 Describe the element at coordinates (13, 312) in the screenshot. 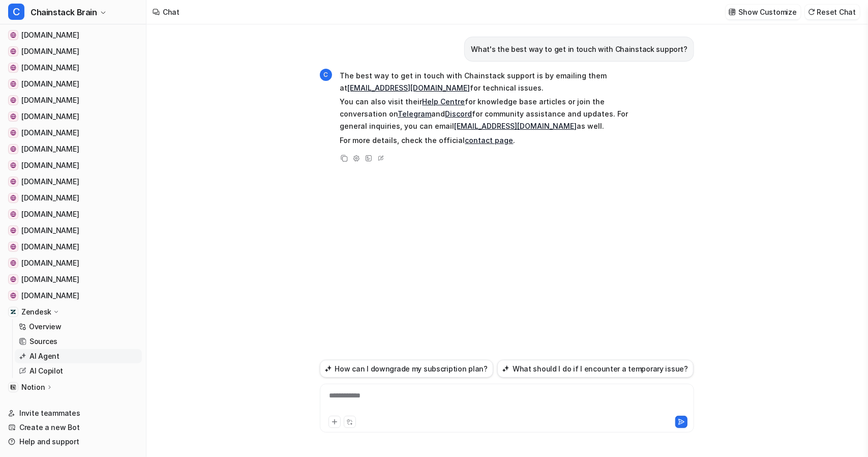

I see `img: Zendesk` at that location.